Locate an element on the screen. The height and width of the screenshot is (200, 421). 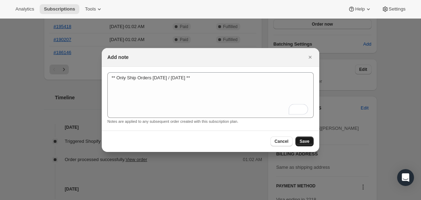
button: Save is located at coordinates (305, 141).